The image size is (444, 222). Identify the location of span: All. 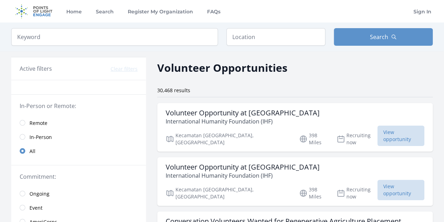
(32, 151).